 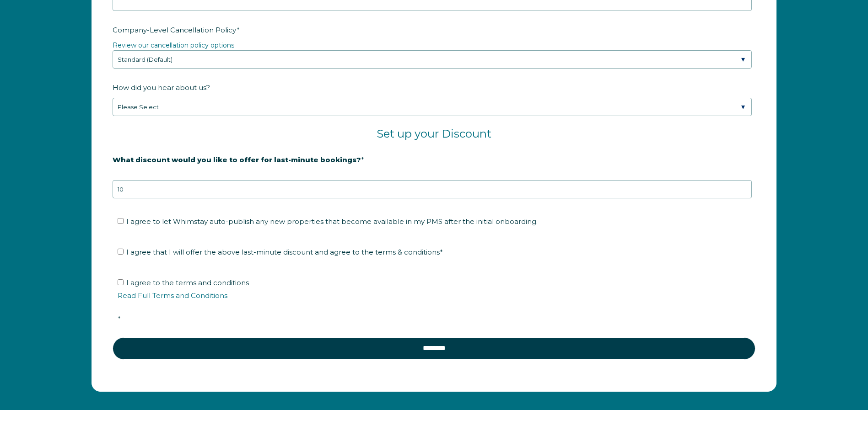 What do you see at coordinates (120, 221) in the screenshot?
I see `input: I agree to let Whimstay auto-publish any new properties that become available in my PMS after the...` at bounding box center [120, 221].